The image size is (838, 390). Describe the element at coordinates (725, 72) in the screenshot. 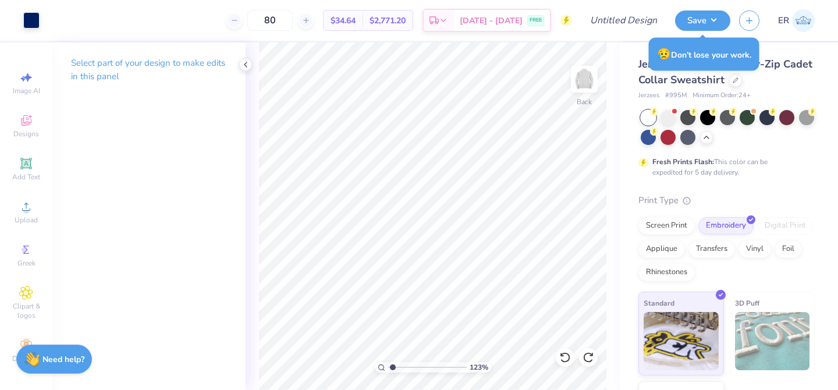

I see `span: Jerzees Nublend Quarter-Zip Cadet Collar Sweatshirt` at that location.